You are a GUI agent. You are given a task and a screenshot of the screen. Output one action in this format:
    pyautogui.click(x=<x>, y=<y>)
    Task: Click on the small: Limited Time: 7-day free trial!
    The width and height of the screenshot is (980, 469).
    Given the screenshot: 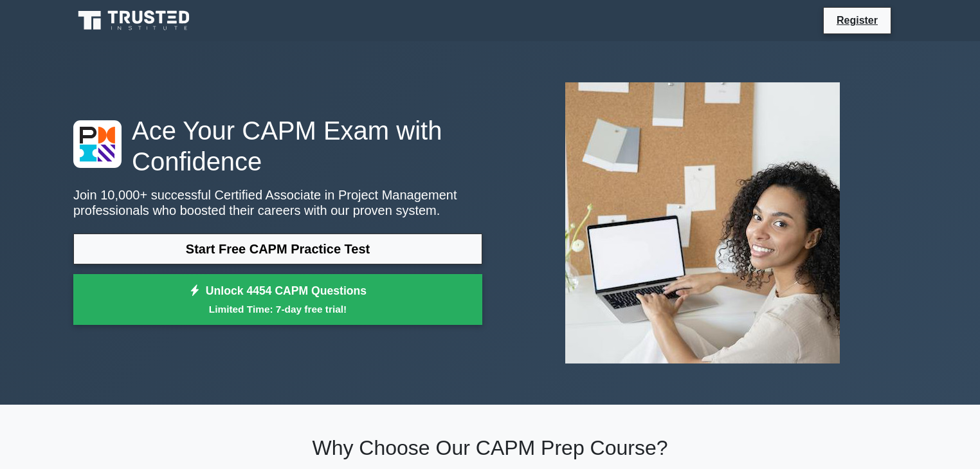 What is the action you would take?
    pyautogui.click(x=278, y=309)
    